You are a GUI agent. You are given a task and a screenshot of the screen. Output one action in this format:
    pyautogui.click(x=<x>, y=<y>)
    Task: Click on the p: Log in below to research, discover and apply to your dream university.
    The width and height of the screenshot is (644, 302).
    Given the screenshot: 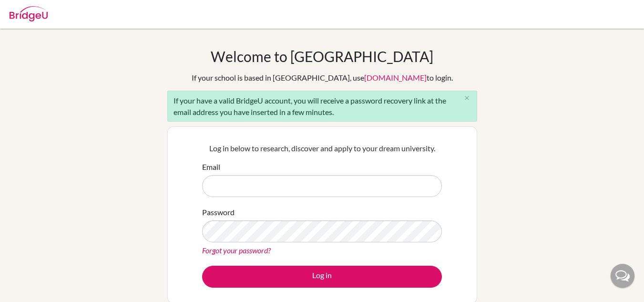 What is the action you would take?
    pyautogui.click(x=322, y=148)
    